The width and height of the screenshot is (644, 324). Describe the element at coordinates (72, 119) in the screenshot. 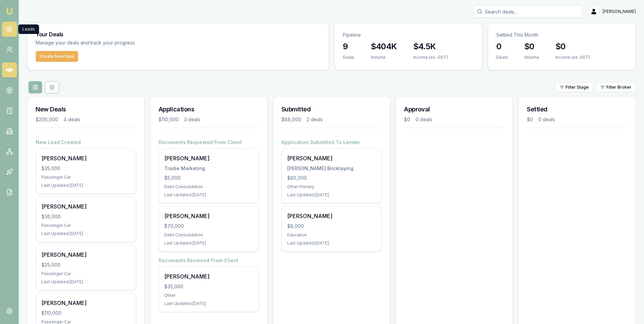

I see `div: 4 deals` at that location.